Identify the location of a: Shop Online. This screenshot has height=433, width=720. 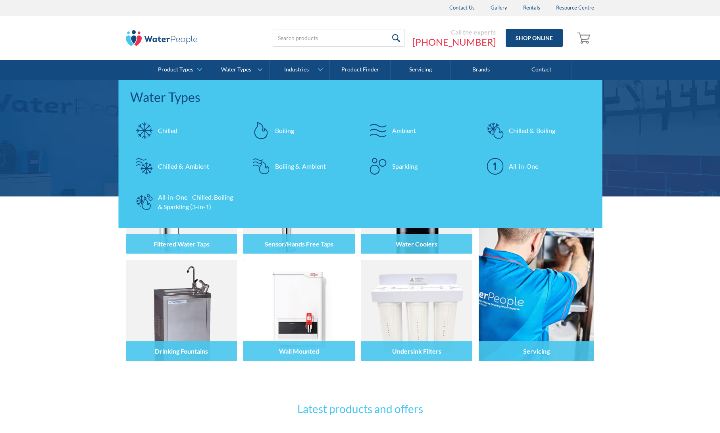
(534, 38).